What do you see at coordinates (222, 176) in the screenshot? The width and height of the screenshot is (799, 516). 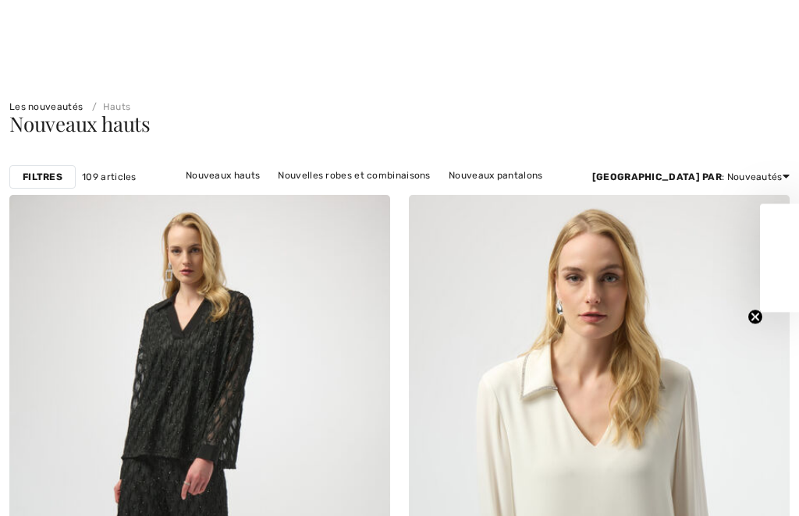 I see `a: Nouveaux hauts` at bounding box center [222, 176].